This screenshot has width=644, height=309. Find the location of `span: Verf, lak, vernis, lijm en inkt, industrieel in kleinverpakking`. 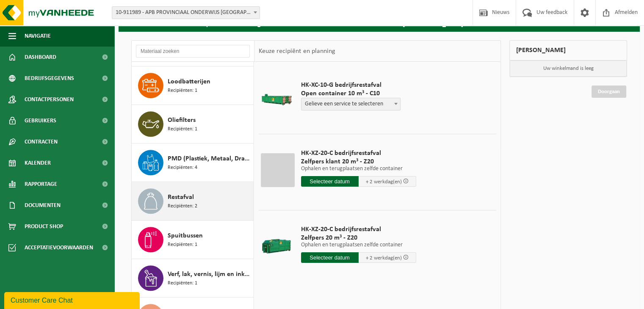

span: Verf, lak, vernis, lijm en inkt, industrieel in kleinverpakking is located at coordinates (210, 275).